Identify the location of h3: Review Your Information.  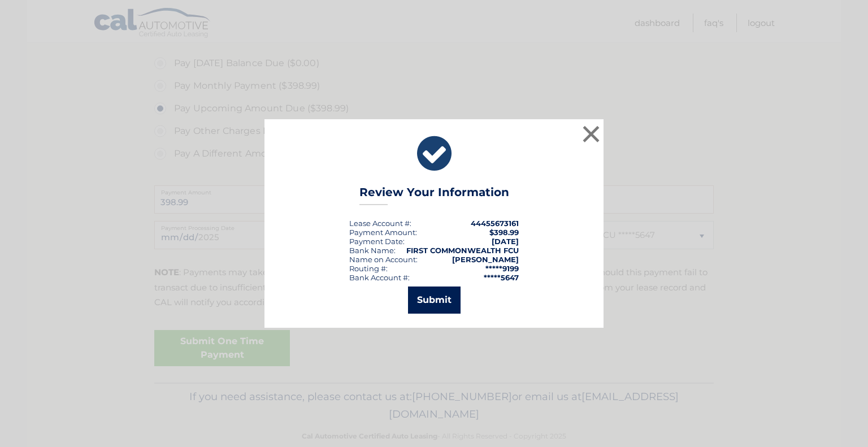
(434, 195).